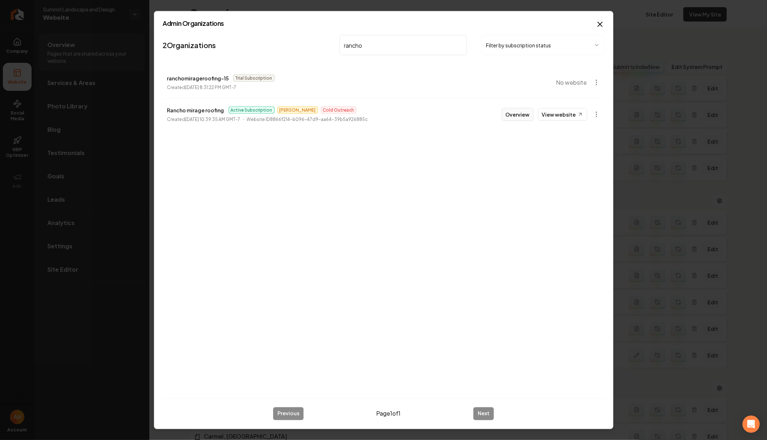  I want to click on span: Cold Outreach, so click(339, 110).